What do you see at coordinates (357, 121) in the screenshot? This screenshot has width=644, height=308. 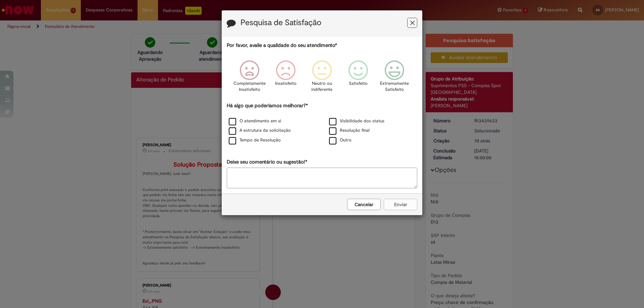 I see `label: Visibilidade dos status` at bounding box center [357, 121].